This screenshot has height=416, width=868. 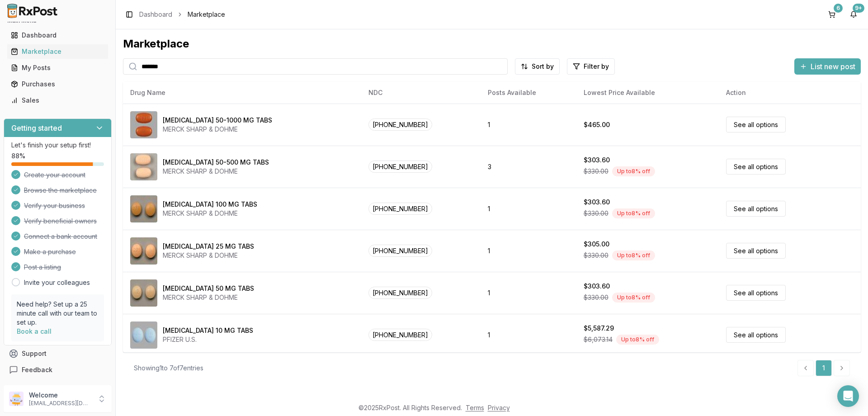 What do you see at coordinates (591, 66) in the screenshot?
I see `button: Filter by` at bounding box center [591, 66].